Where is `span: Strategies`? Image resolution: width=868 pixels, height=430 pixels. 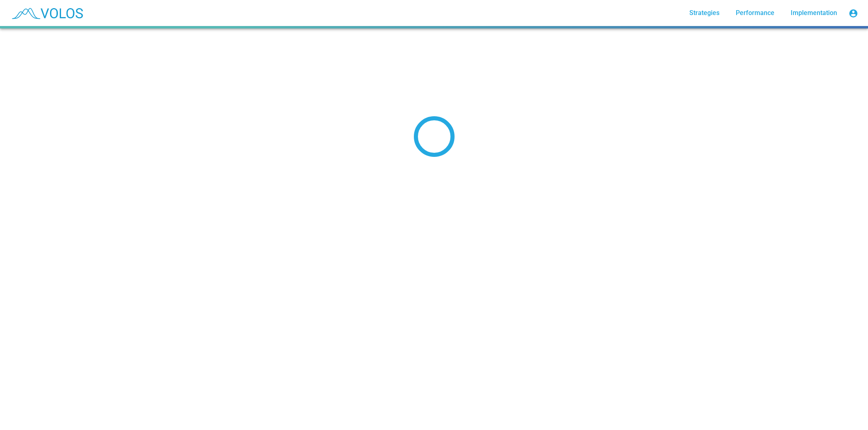
span: Strategies is located at coordinates (704, 12).